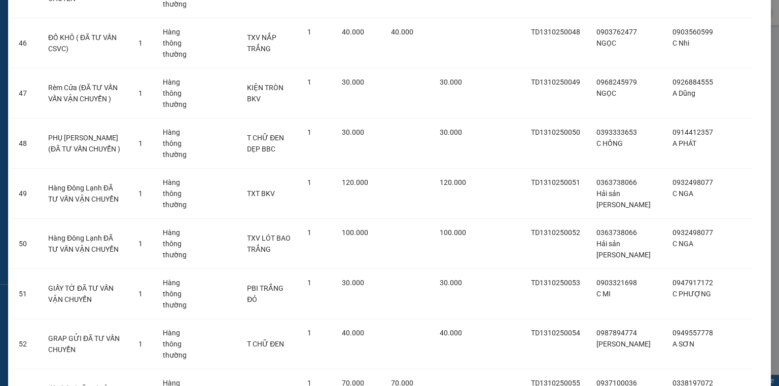 The height and width of the screenshot is (386, 779). What do you see at coordinates (265, 344) in the screenshot?
I see `span: T CHỮ ĐEN` at bounding box center [265, 344].